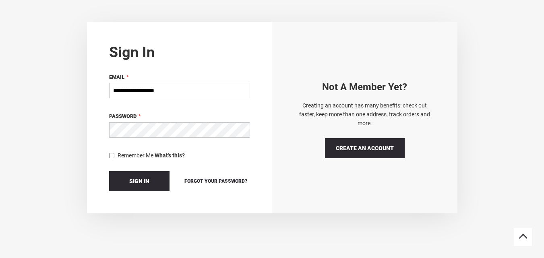 The image size is (544, 258). I want to click on strong: What's this?, so click(170, 155).